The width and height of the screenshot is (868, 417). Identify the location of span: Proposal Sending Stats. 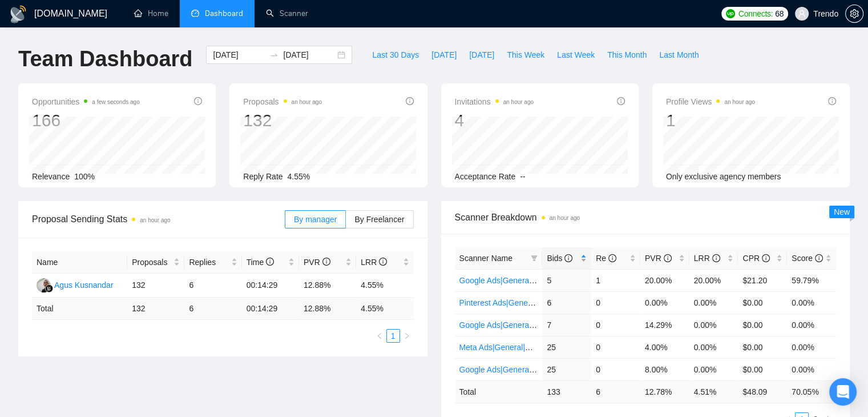
(158, 219).